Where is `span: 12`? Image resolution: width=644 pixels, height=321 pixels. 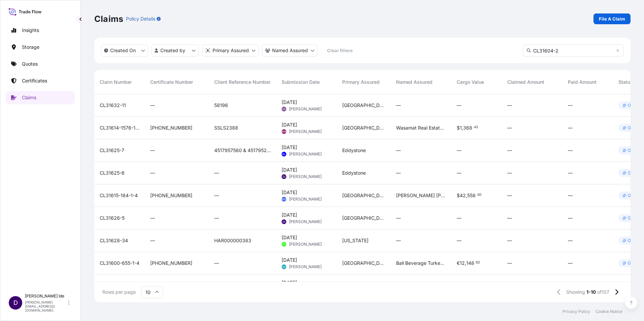 span: 12 is located at coordinates (462, 263).